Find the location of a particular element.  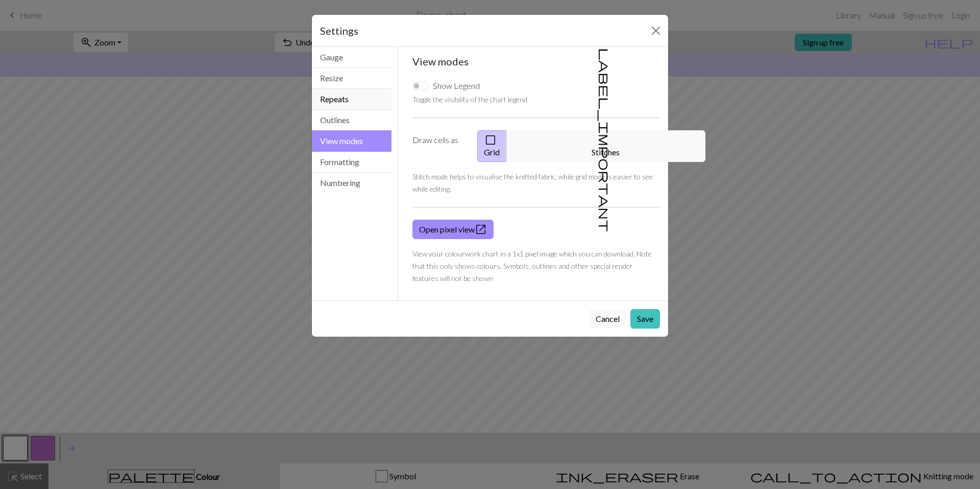

button: Close is located at coordinates (656, 30).